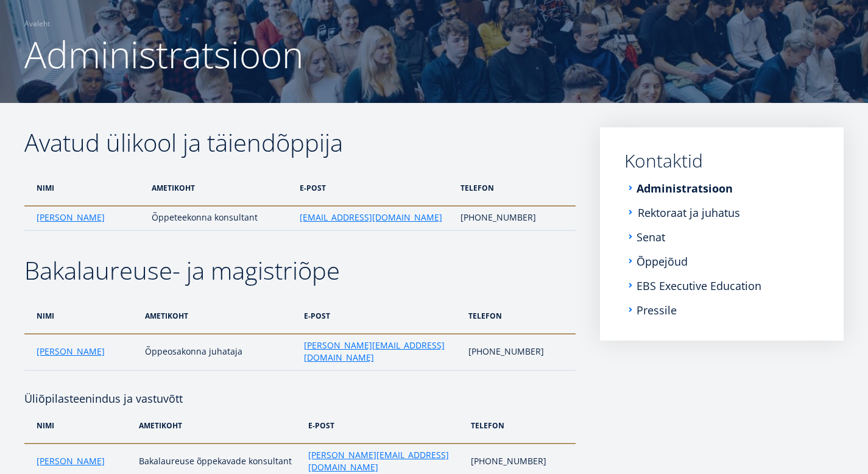  Describe the element at coordinates (220, 218) in the screenshot. I see `td: Õppeteekonna konsultant` at that location.